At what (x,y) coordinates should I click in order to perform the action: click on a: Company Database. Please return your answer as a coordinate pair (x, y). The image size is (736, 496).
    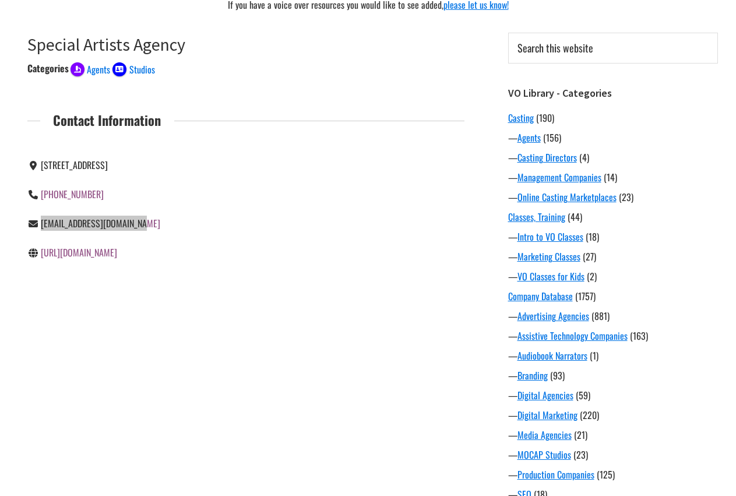
    Looking at the image, I should click on (540, 296).